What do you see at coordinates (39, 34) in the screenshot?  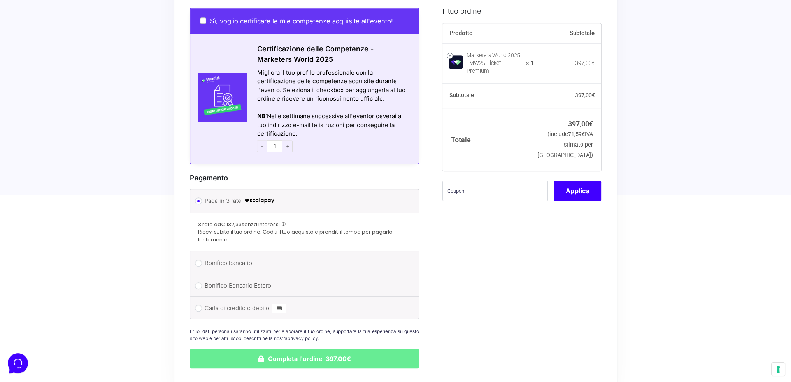 I see `span: Le tue conversazioni` at bounding box center [39, 34].